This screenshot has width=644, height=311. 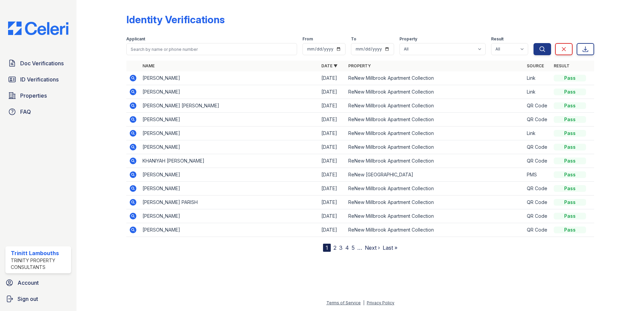 What do you see at coordinates (38, 96) in the screenshot?
I see `a: Properties` at bounding box center [38, 96].